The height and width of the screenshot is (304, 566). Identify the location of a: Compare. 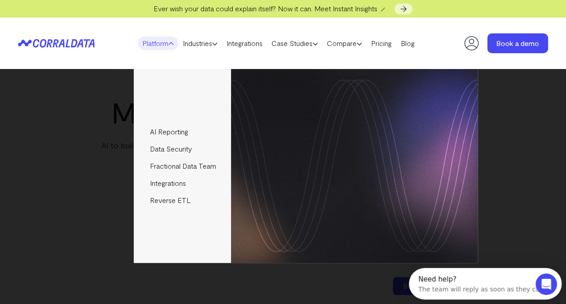
(345, 43).